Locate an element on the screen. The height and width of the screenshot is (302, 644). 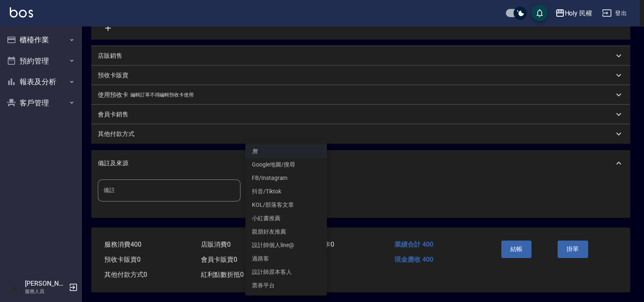
li: 親朋好友推薦 is located at coordinates (286, 232).